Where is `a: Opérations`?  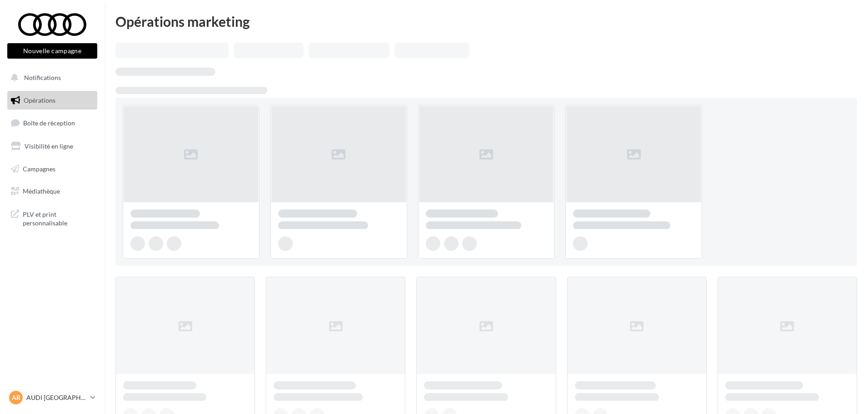 a: Opérations is located at coordinates (52, 101).